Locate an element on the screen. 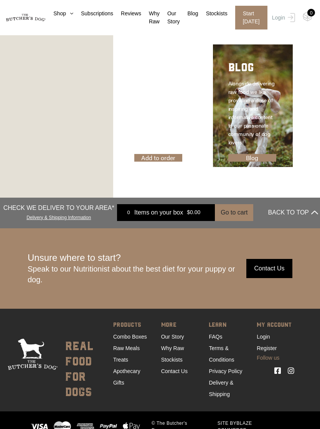 The height and width of the screenshot is (429, 320). span: Speak to our Nutritionist about the best diet for your puppy or dog. is located at coordinates (131, 274).